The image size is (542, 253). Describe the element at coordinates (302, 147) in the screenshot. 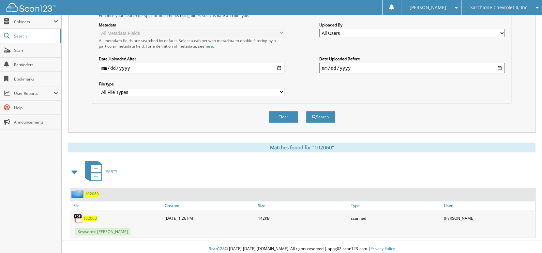

I see `div: Matches found for "102060"` at that location.